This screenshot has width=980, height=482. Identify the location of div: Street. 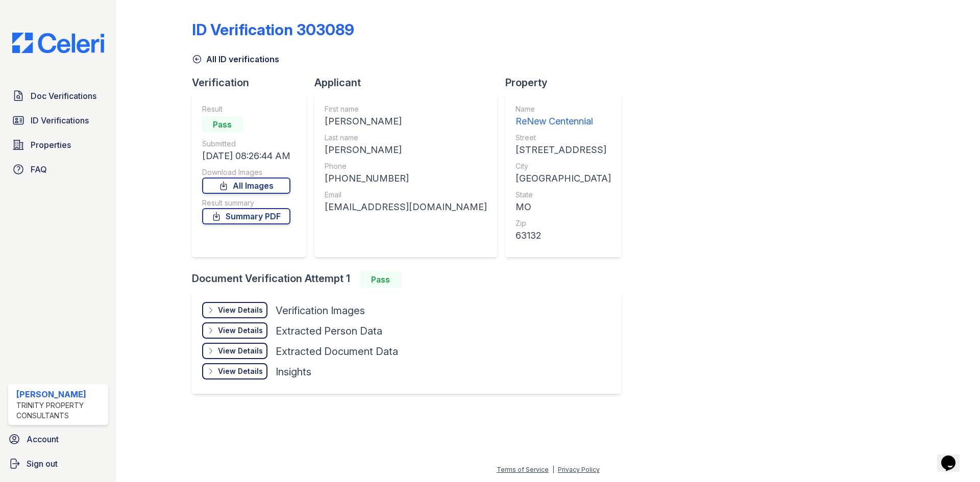
(563, 138).